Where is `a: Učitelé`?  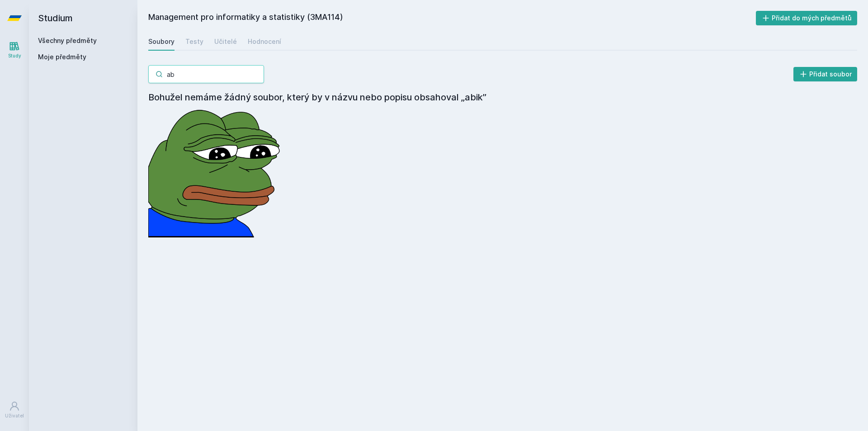
a: Učitelé is located at coordinates (226, 42).